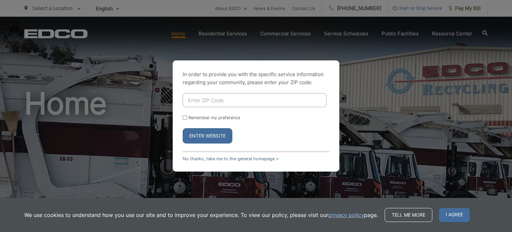 The height and width of the screenshot is (232, 512). Describe the element at coordinates (455, 215) in the screenshot. I see `span: I agree` at that location.